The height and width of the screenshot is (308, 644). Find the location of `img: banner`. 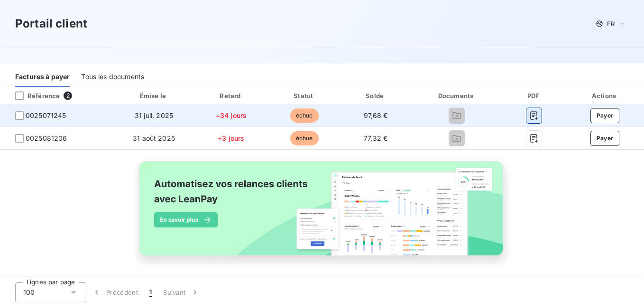

img: banner is located at coordinates (322, 214).